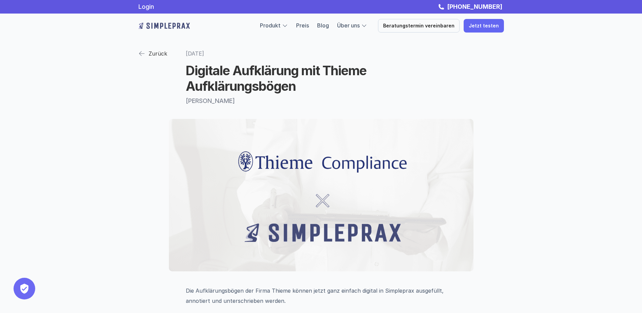 The height and width of the screenshot is (313, 642). I want to click on a: Zurück, so click(153, 53).